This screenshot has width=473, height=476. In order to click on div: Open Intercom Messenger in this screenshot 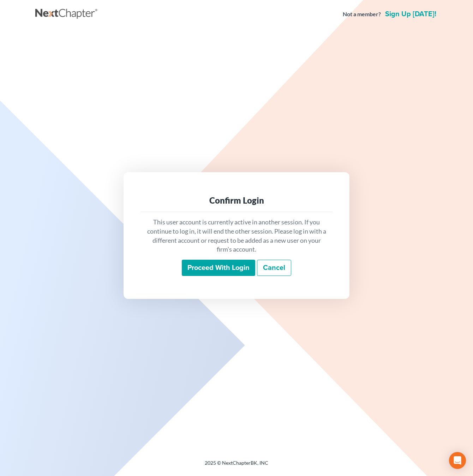, I will do `click(457, 460)`.